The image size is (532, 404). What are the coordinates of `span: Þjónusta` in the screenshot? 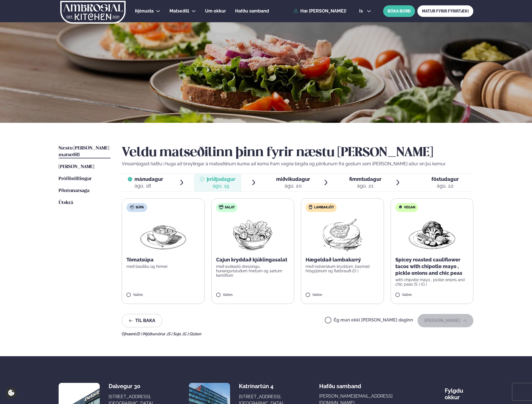 It's located at (144, 11).